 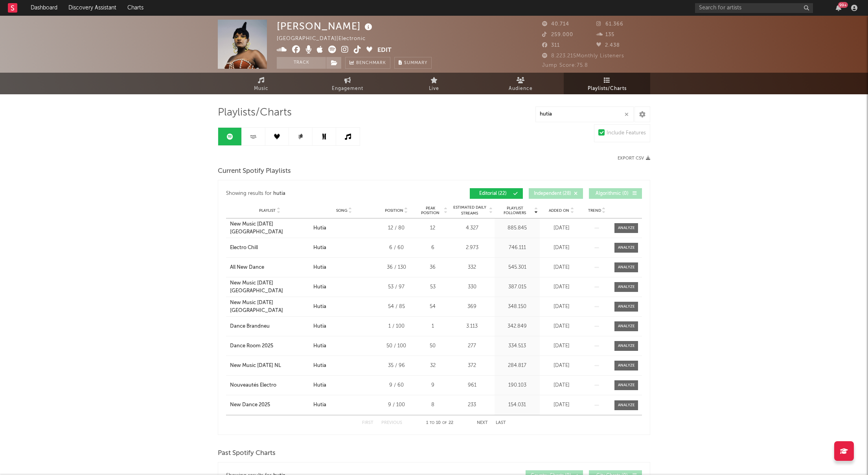 I want to click on div: Showing results for, so click(x=330, y=193).